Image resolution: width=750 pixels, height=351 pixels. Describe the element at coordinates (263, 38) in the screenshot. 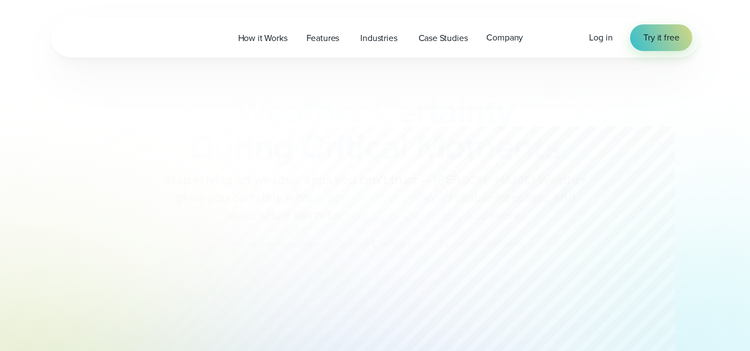

I see `span: How it Works` at that location.